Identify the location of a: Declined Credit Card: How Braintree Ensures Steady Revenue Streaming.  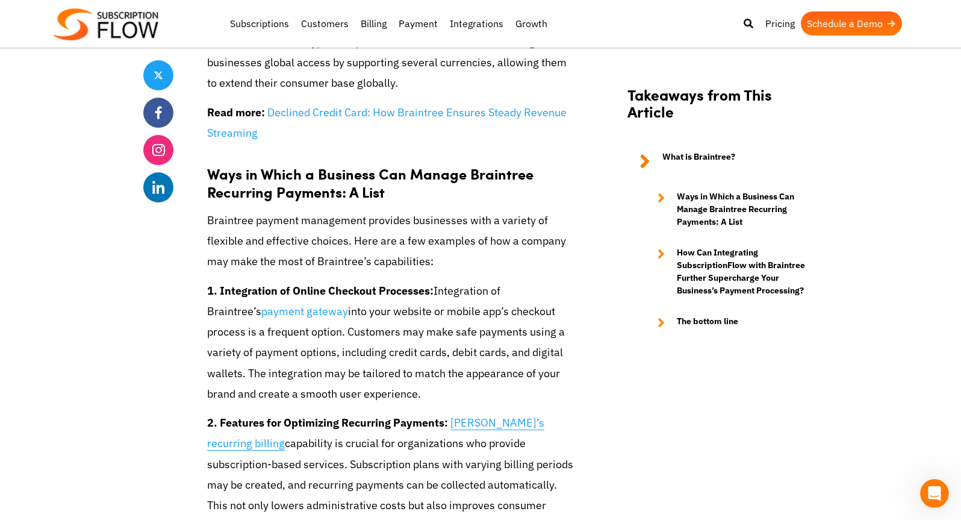
(387, 122).